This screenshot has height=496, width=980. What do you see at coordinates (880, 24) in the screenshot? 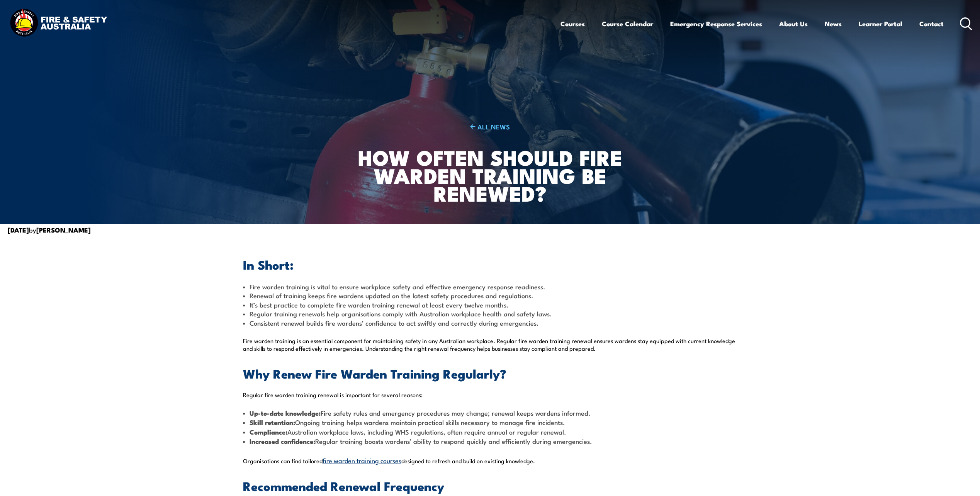
I see `a: Learner Portal` at bounding box center [880, 24].